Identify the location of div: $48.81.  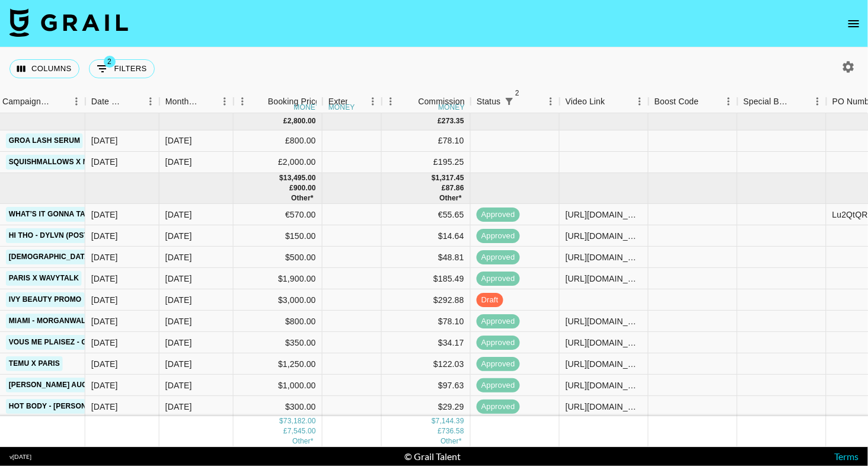
(426, 257).